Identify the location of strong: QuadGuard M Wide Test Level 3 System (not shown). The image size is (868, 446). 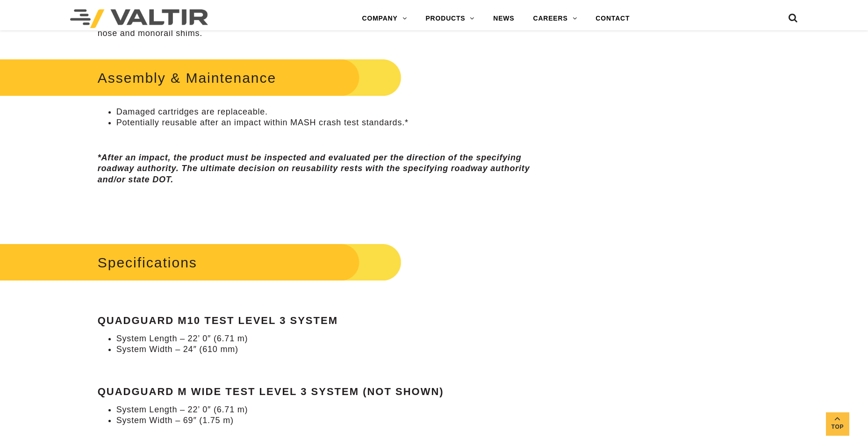
(271, 392).